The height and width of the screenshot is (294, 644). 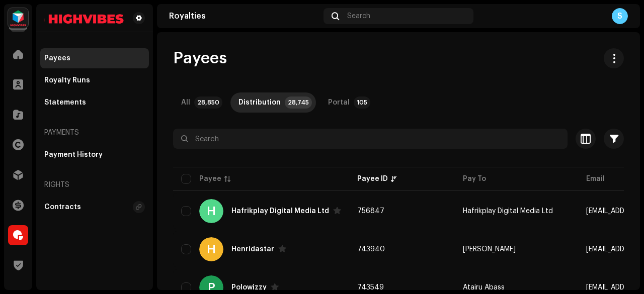 I want to click on re-m-nav-item: Contracts, so click(x=94, y=207).